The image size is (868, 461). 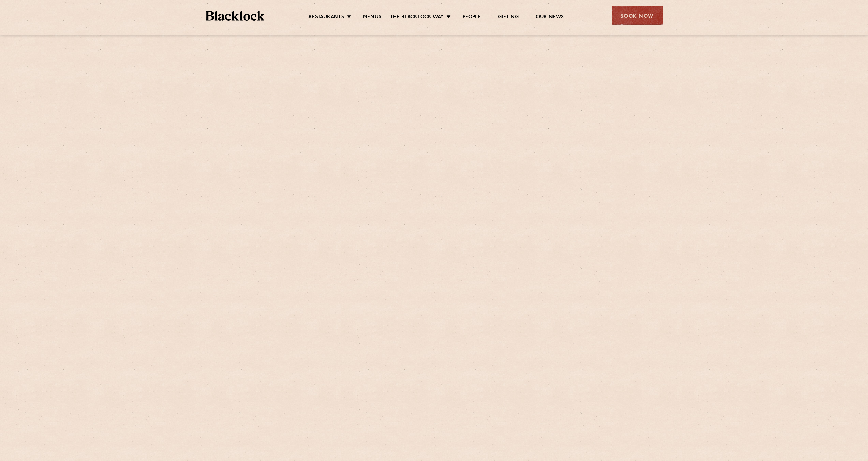 What do you see at coordinates (235, 16) in the screenshot?
I see `img: BL_Textured_Logo-footer-cropped.svg` at bounding box center [235, 16].